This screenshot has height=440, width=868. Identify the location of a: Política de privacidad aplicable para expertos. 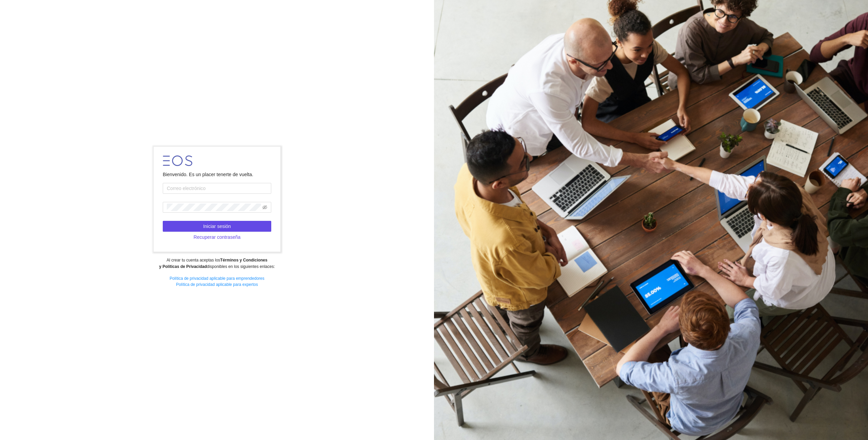
(217, 285).